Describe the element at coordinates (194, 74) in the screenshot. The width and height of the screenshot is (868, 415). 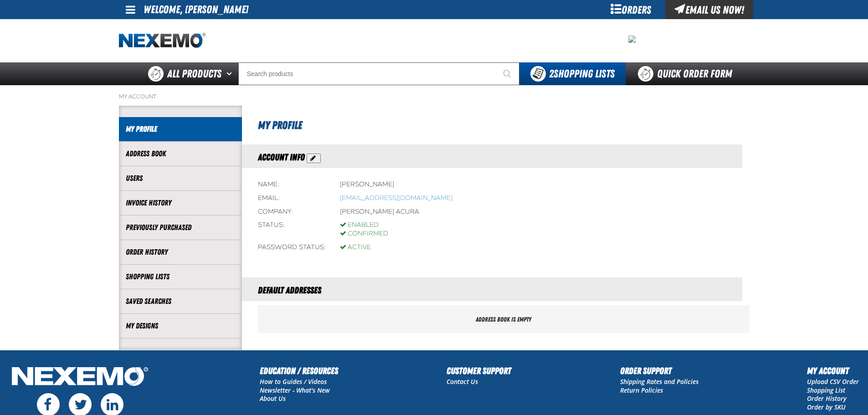
I see `span: All Products` at that location.